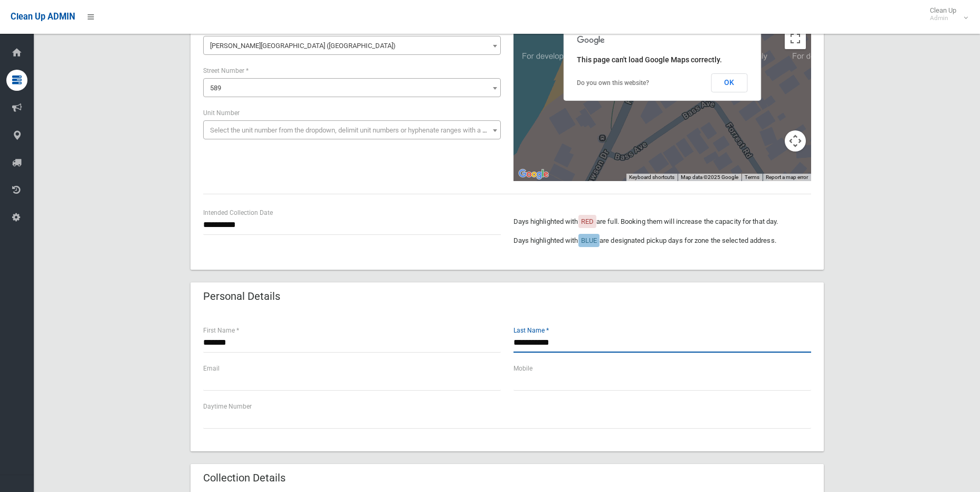  What do you see at coordinates (709, 177) in the screenshot?
I see `span: Map data ©2025 Google` at bounding box center [709, 177].